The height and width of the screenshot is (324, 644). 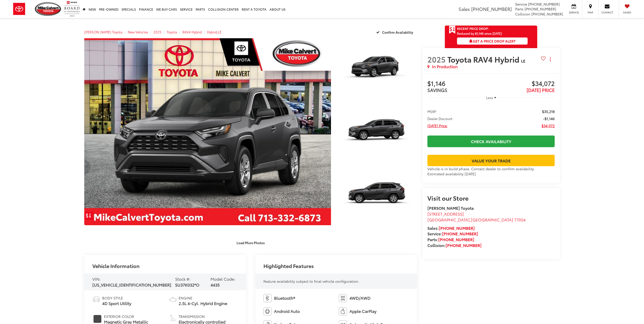 I want to click on button: Actions, so click(x=550, y=59).